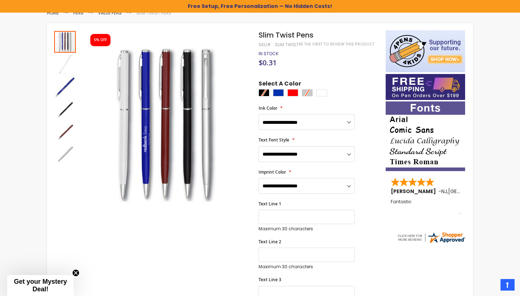 The height and width of the screenshot is (296, 520). Describe the element at coordinates (426, 87) in the screenshot. I see `img: Free shipping on orders over $199` at that location.